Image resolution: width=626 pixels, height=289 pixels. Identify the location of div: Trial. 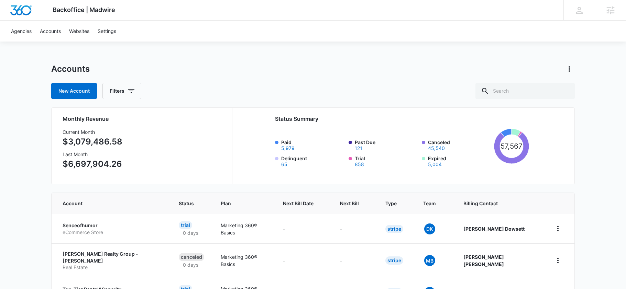
(185, 226).